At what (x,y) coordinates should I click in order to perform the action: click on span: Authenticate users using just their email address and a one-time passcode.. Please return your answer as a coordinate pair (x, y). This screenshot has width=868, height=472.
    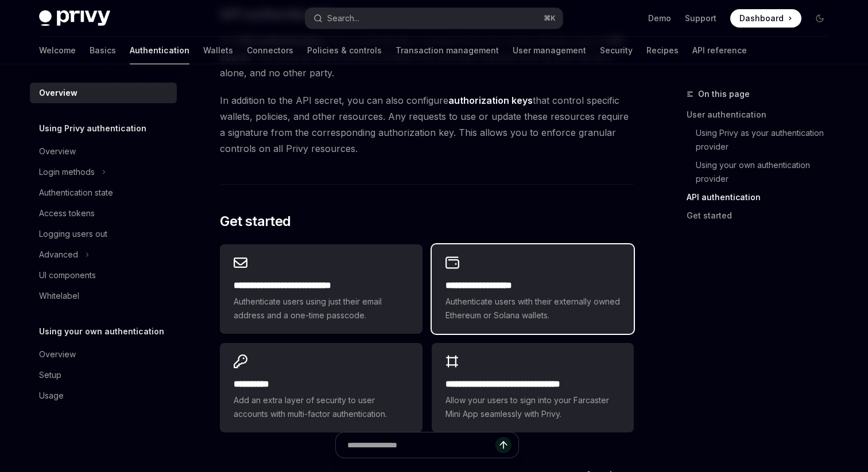
    Looking at the image, I should click on (321, 308).